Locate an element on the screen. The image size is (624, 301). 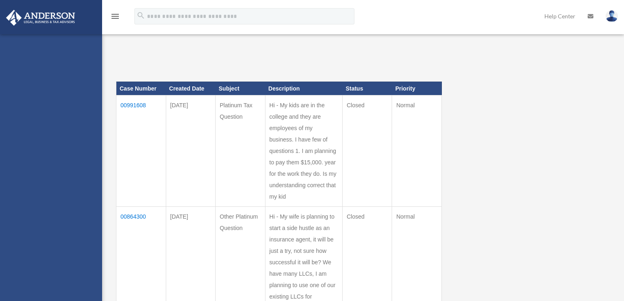
td: Closed is located at coordinates (367, 151).